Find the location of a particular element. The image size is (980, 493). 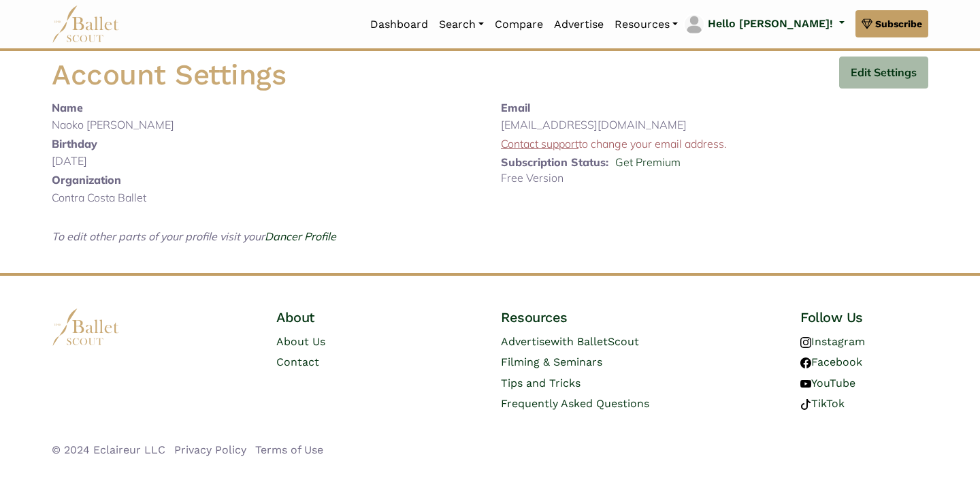

p: Contra Costa Ballet is located at coordinates (266, 198).